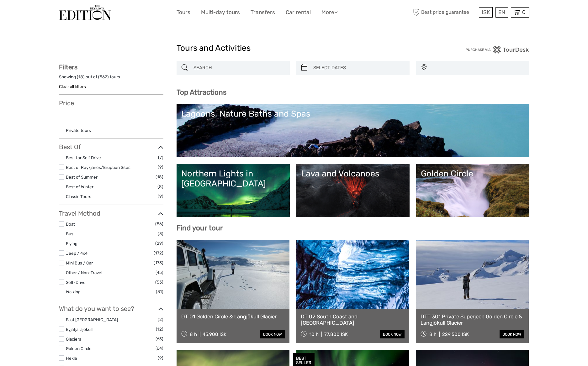 The height and width of the screenshot is (366, 588). Describe the element at coordinates (111, 308) in the screenshot. I see `h3: What do you want to see?` at that location.